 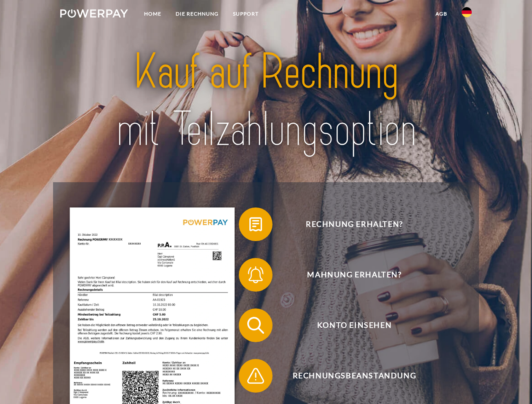 What do you see at coordinates (246, 14) in the screenshot?
I see `a: SUPPORT` at bounding box center [246, 14].